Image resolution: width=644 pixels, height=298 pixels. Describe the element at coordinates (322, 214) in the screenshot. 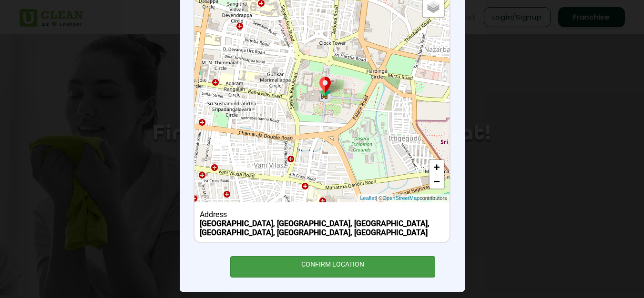

I see `div: Address` at that location.